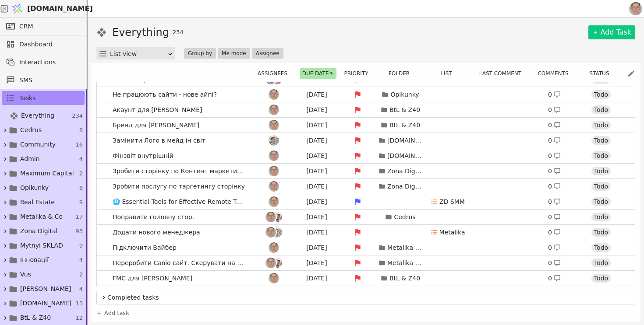 The image size is (644, 325). I want to click on span: 4, so click(81, 260).